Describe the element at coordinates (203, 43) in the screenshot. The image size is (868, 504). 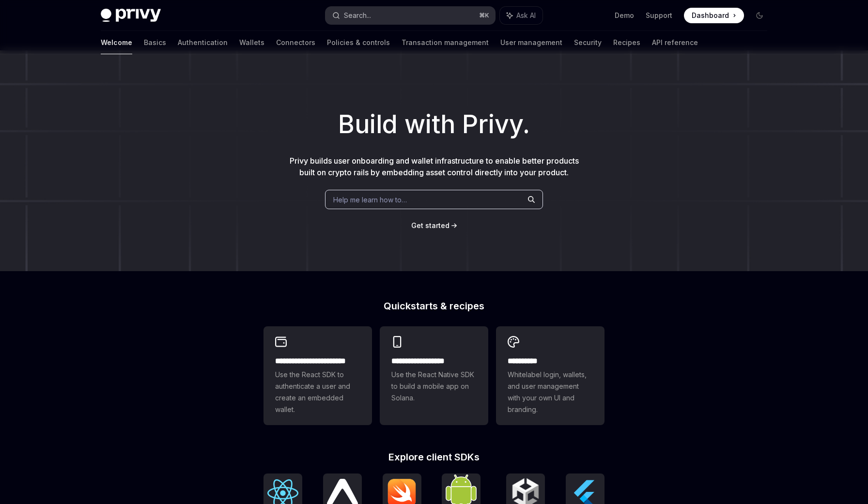
I see `a: Authentication` at that location.